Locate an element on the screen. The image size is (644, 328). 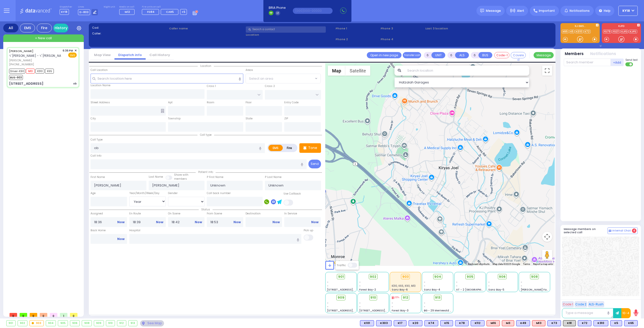
span: 902 is located at coordinates (373, 277).